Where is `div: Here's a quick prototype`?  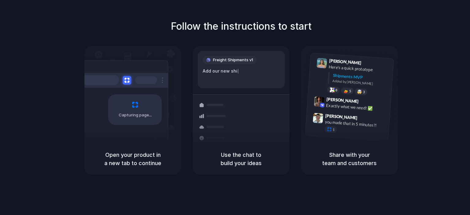 div: Here's a quick prototype is located at coordinates (359, 69).